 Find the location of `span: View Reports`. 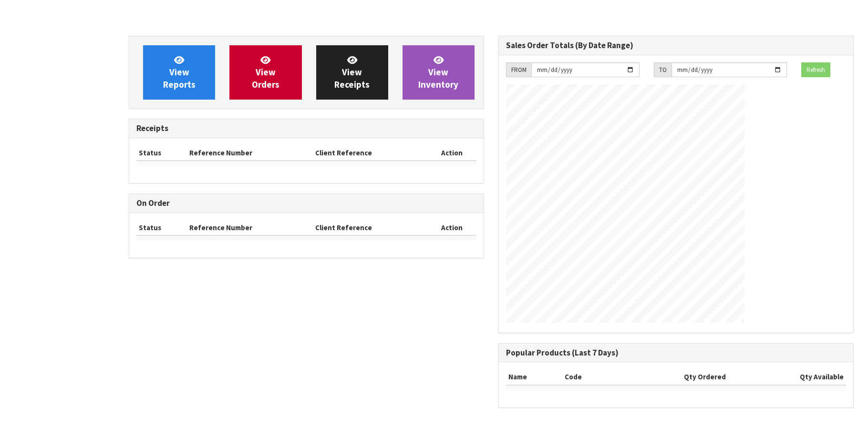

span: View Reports is located at coordinates (180, 72).